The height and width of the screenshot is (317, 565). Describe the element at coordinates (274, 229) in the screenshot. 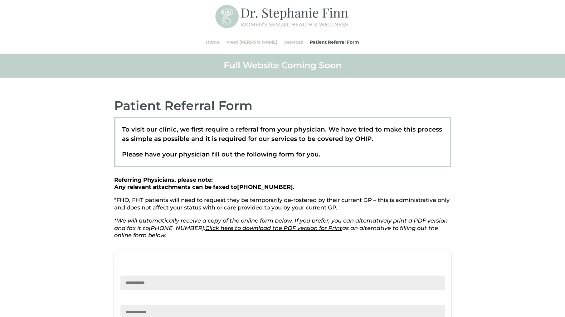

I see `a: Click here to download the PDF version for Print` at that location.